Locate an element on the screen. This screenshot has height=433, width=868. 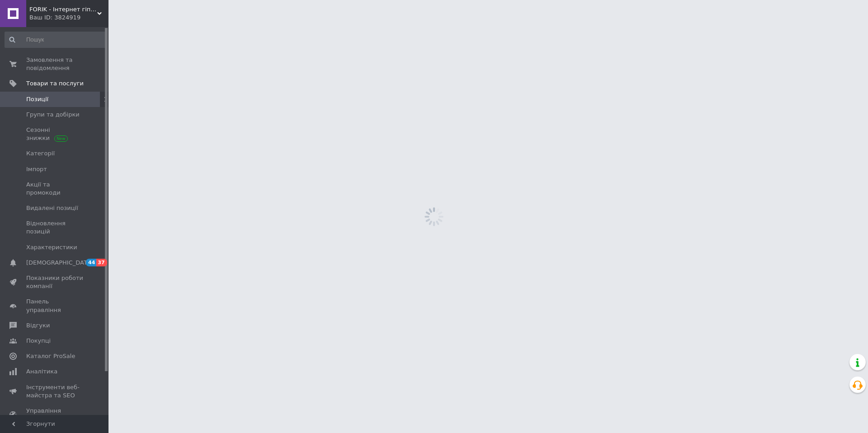
span: Каталог ProSale is located at coordinates (51, 356).